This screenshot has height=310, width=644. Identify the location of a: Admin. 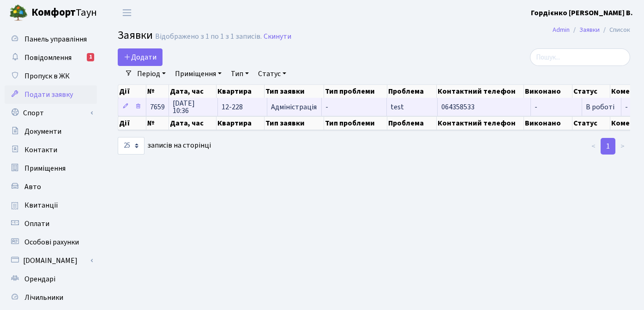
(561, 30).